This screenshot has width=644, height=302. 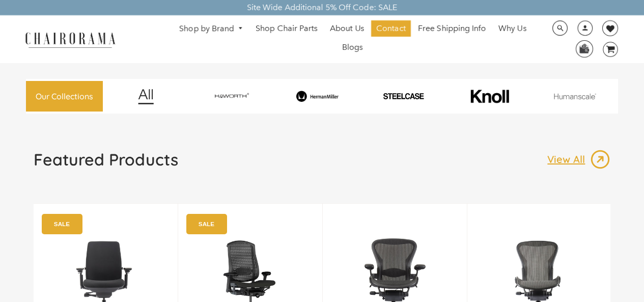 What do you see at coordinates (352, 47) in the screenshot?
I see `a: Blogs` at bounding box center [352, 47].